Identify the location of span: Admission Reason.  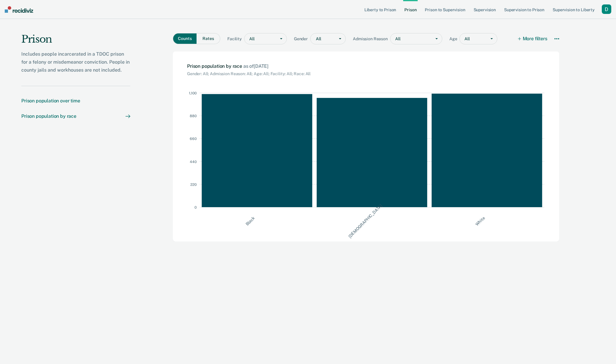
(372, 39).